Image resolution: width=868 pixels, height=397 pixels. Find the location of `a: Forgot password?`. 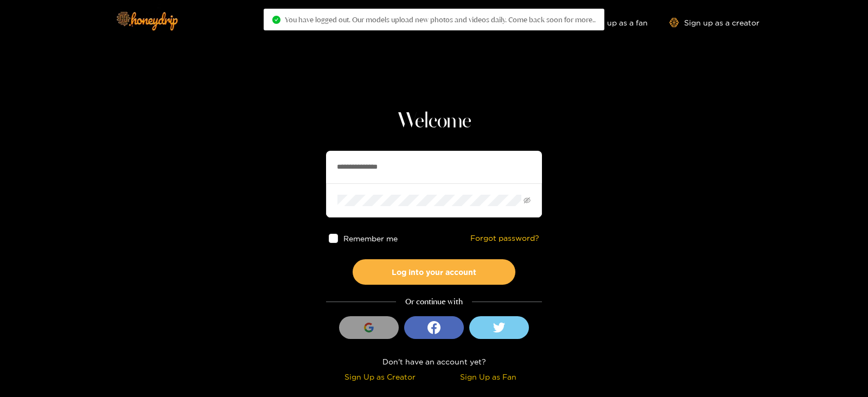

a: Forgot password? is located at coordinates (504, 238).